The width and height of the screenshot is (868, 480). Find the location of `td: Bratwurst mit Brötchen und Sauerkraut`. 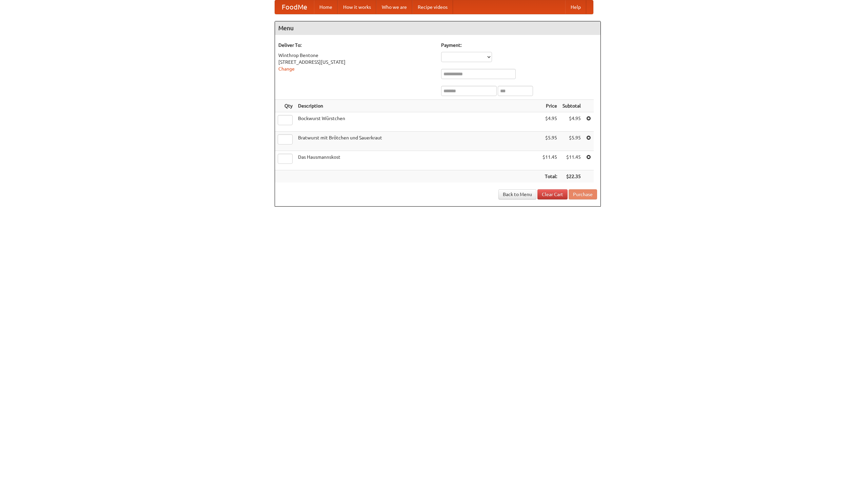

td: Bratwurst mit Brötchen und Sauerkraut is located at coordinates (417, 141).